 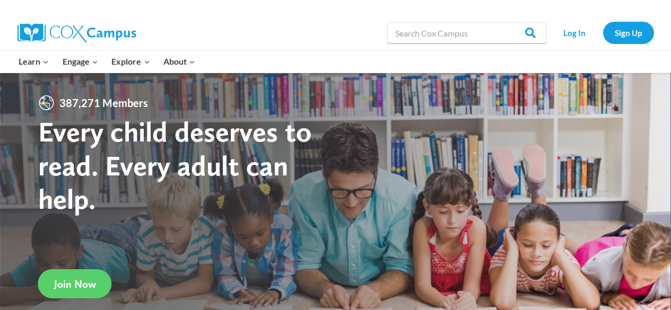 I want to click on a: Log In, so click(x=574, y=32).